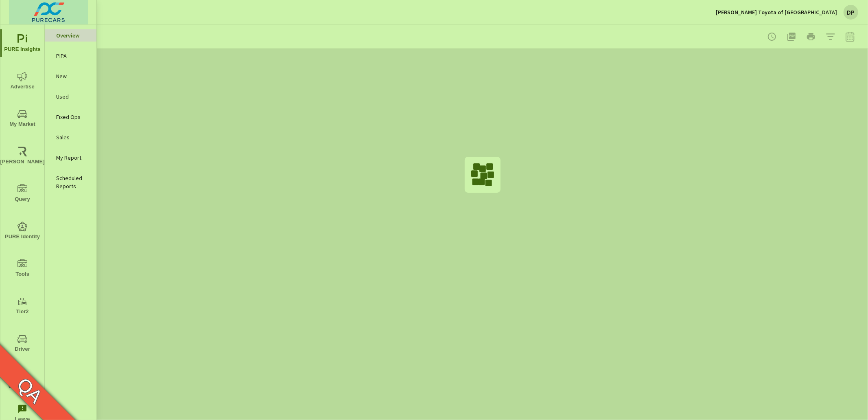 The image size is (868, 420). Describe the element at coordinates (22, 381) in the screenshot. I see `span: Operations` at that location.